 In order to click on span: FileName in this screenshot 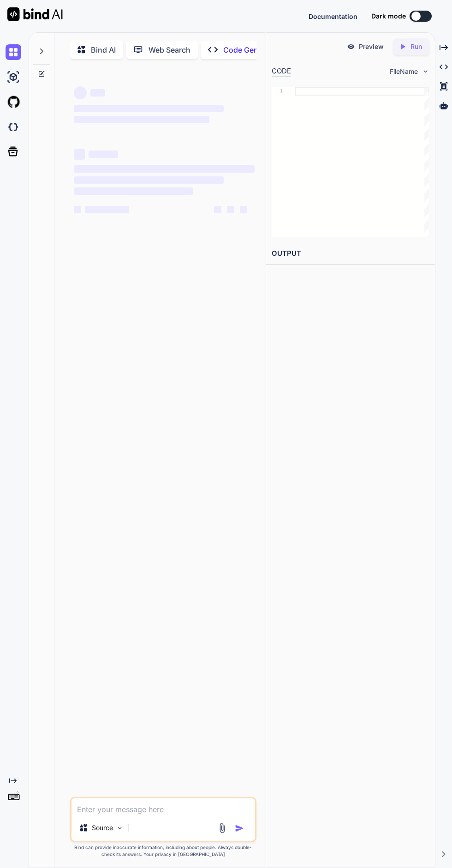, I will do `click(404, 71)`.